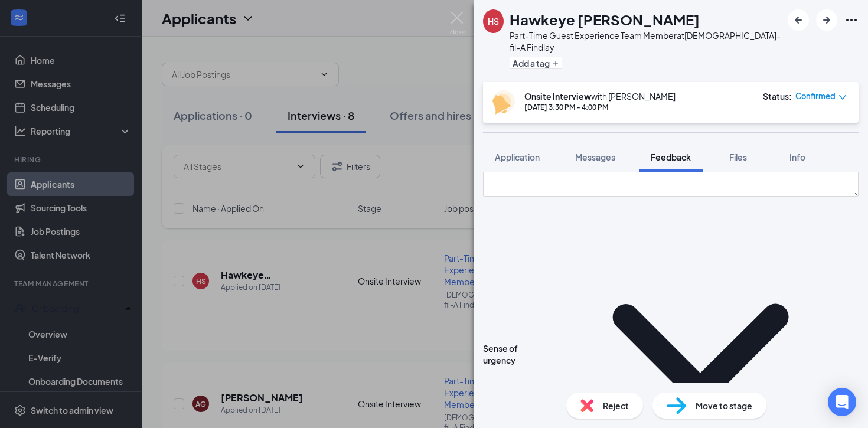 This screenshot has height=428, width=868. What do you see at coordinates (798, 20) in the screenshot?
I see `button: ArrowLeftNew` at bounding box center [798, 20].